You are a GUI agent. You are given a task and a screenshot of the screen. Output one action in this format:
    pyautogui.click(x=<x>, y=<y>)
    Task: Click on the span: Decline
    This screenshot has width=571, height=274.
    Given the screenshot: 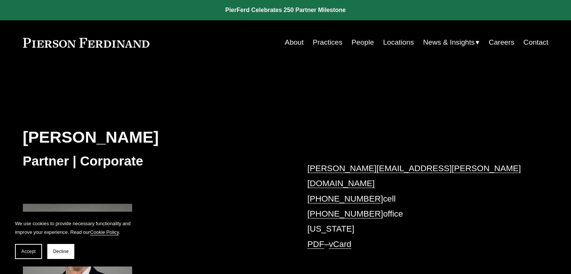 What is the action you would take?
    pyautogui.click(x=61, y=252)
    